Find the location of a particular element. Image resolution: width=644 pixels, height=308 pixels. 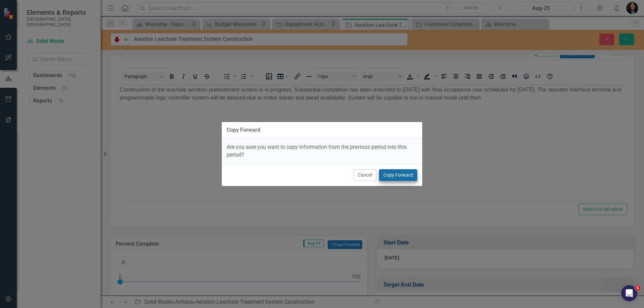

button: Cancel is located at coordinates (365, 175).